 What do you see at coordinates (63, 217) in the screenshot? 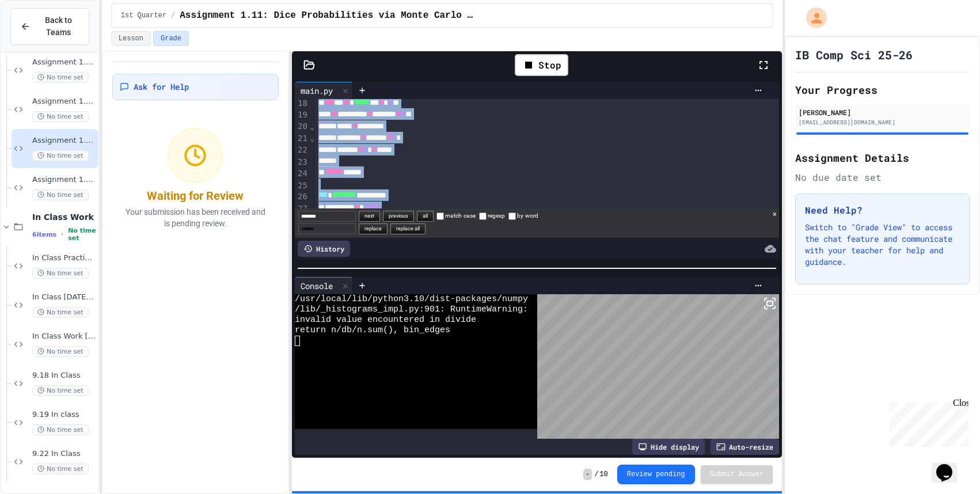
I see `span: In Class Work` at bounding box center [63, 217].